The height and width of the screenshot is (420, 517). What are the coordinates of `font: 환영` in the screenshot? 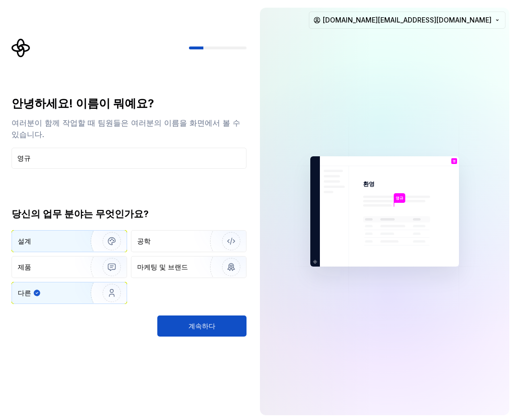 It's located at (369, 184).